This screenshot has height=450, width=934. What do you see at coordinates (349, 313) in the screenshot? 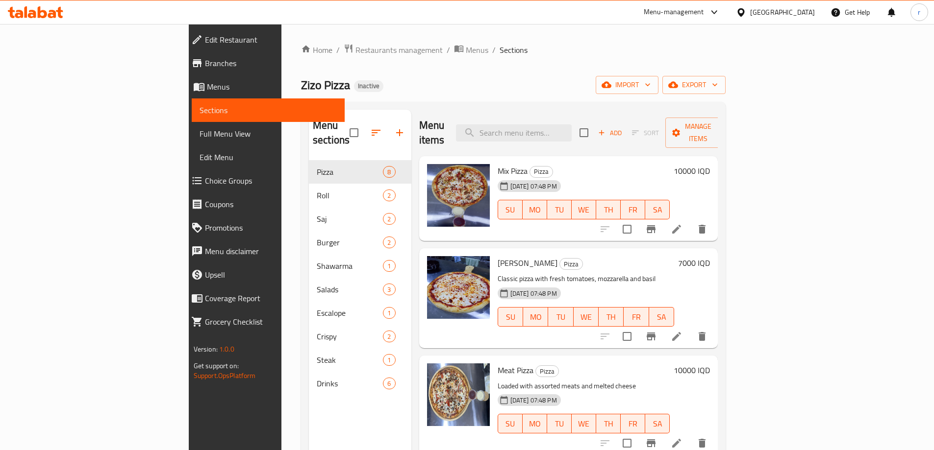
I see `div: Escalope` at bounding box center [349, 313].